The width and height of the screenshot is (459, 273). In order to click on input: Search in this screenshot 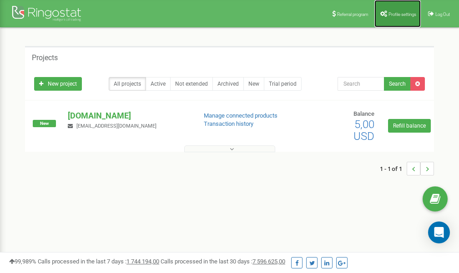, I will do `click(361, 84)`.